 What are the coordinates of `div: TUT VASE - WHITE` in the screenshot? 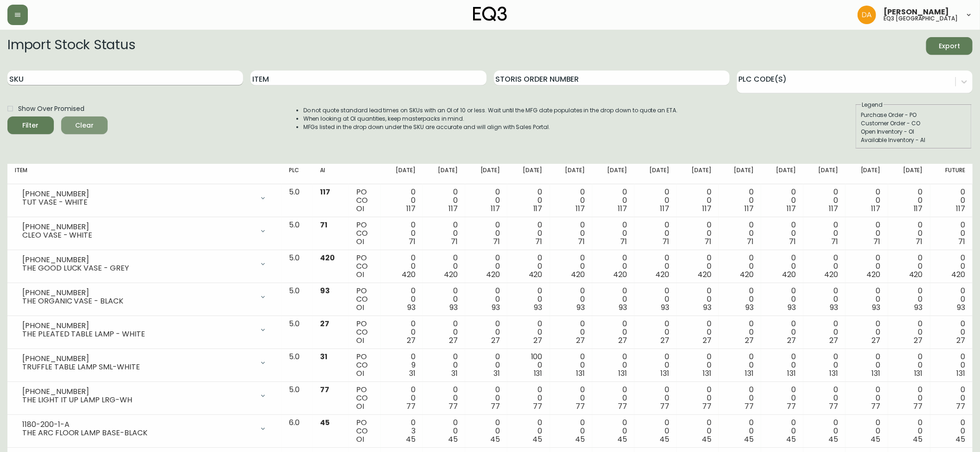 It's located at (137, 202).